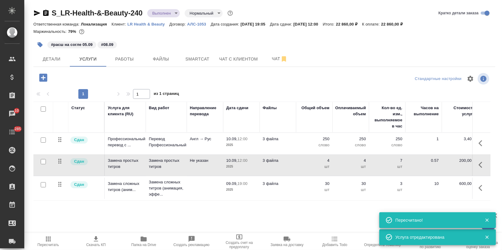 The height and width of the screenshot is (250, 502). I want to click on p: 79%, so click(73, 31).